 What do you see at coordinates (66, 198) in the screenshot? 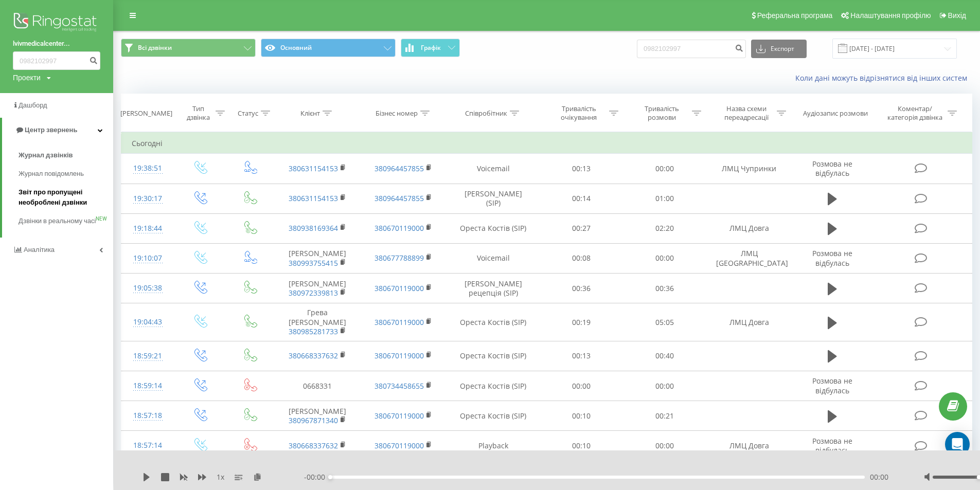
I see `a: Звіт про пропущені необроблені дзвінки` at bounding box center [66, 198].